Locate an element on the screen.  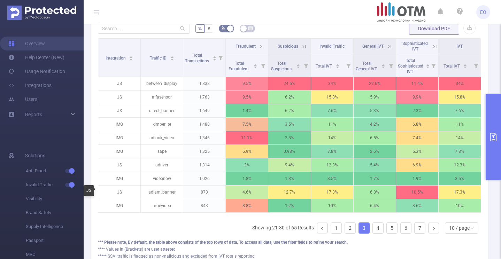
p: 9.9% is located at coordinates (417, 97).